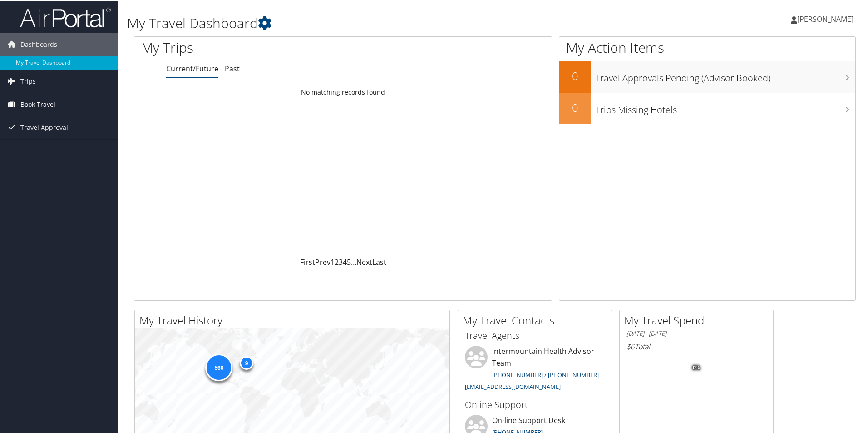 Image resolution: width=868 pixels, height=433 pixels. What do you see at coordinates (247, 362) in the screenshot?
I see `div: 9` at bounding box center [247, 362].